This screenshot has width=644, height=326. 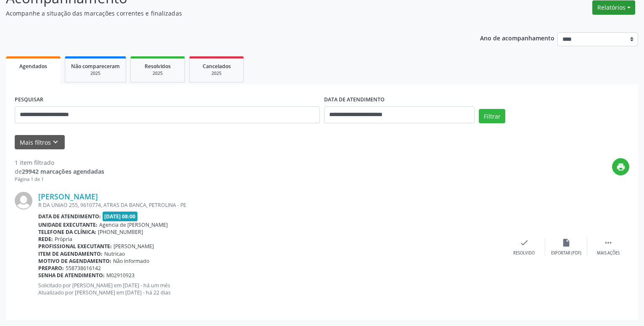 I want to click on b: Preparo:, so click(x=51, y=268).